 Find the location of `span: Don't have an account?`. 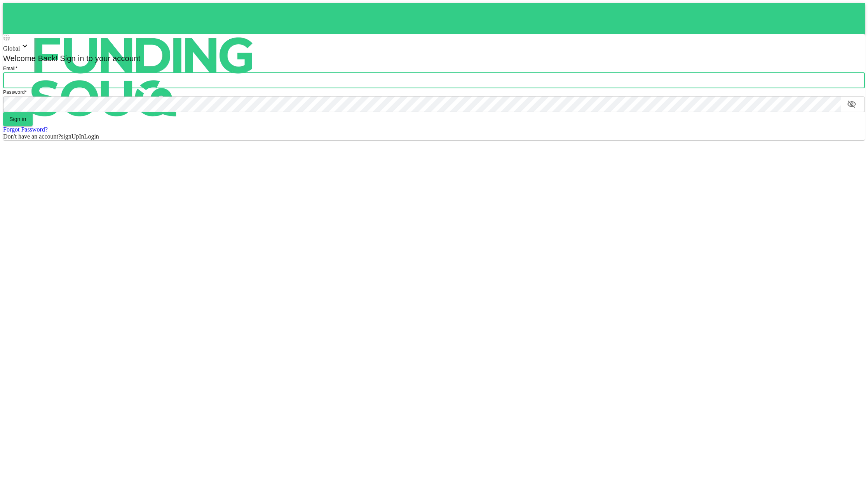

span: Don't have an account? is located at coordinates (32, 136).